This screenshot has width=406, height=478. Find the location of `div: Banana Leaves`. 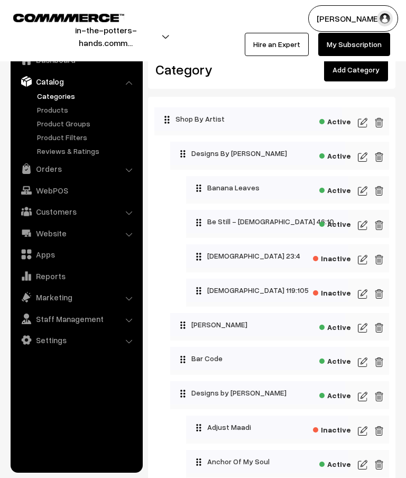

div: Banana Leaves is located at coordinates (267, 188).